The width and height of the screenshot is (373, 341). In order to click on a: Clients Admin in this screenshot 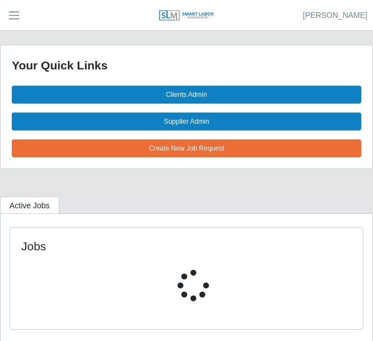, I will do `click(186, 95)`.